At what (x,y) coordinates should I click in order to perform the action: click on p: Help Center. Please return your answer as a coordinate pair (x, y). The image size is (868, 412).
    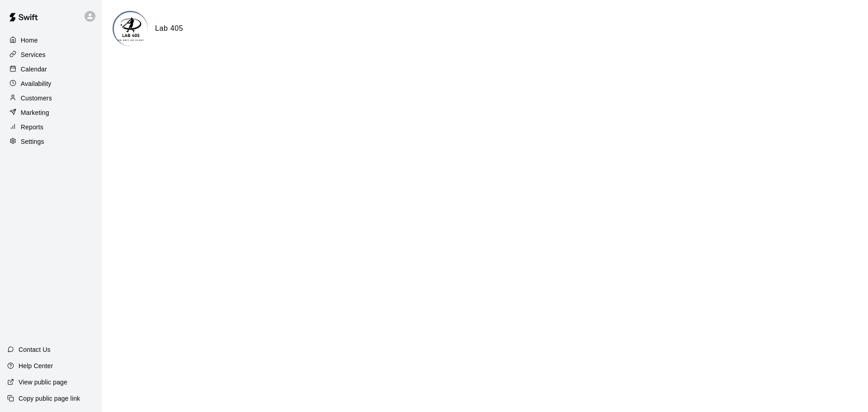
    Looking at the image, I should click on (36, 366).